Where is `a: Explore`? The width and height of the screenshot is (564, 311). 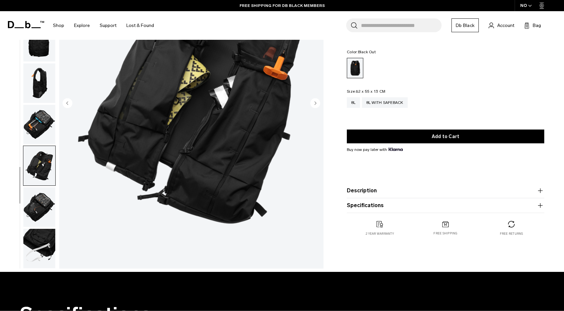
a: Explore is located at coordinates (82, 25).